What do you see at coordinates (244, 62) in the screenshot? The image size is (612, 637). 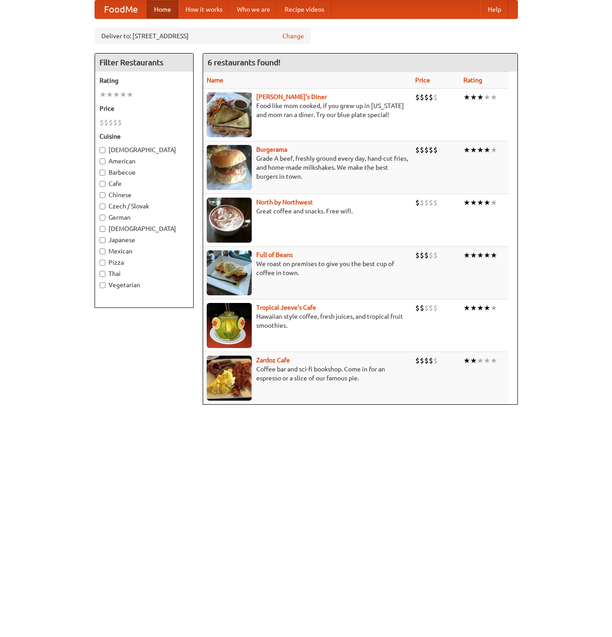 I see `ng-pluralize: 6 restaurants found!` at bounding box center [244, 62].